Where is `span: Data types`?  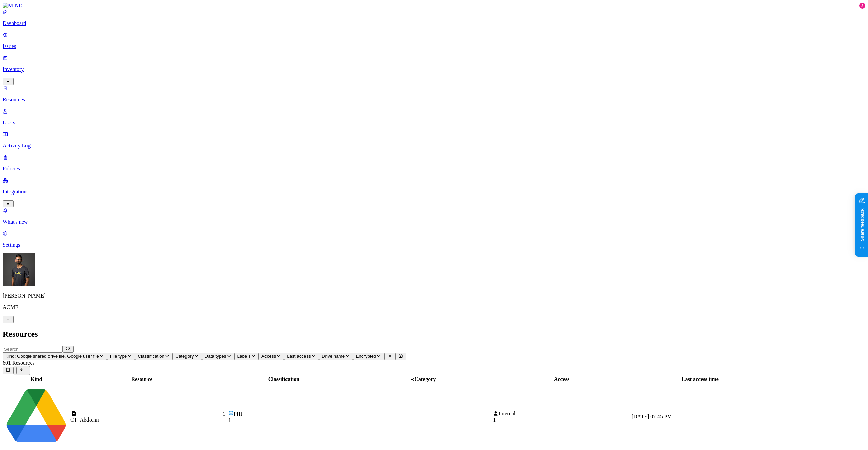
span: Data types is located at coordinates (216, 356).